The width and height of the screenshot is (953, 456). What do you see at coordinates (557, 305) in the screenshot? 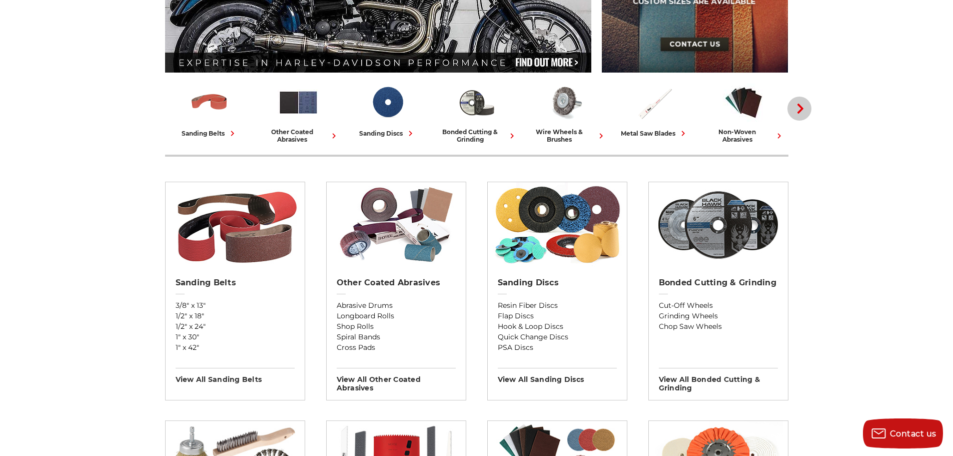
I see `a: Resin Fiber Discs` at bounding box center [557, 305].